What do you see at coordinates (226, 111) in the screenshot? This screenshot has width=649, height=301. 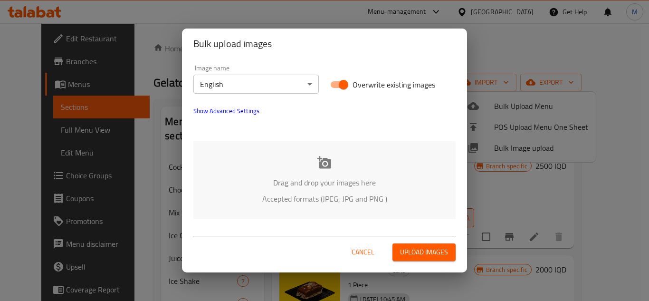 I see `span: Show Advanced Settings` at bounding box center [226, 111].